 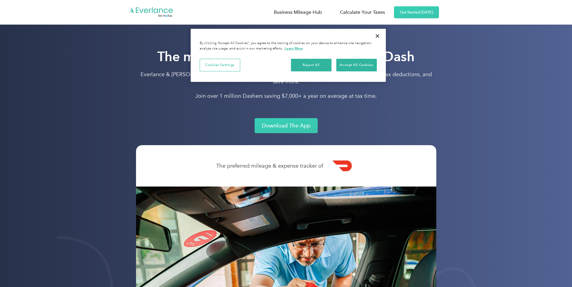 What do you see at coordinates (377, 36) in the screenshot?
I see `button: Close` at bounding box center [377, 36].